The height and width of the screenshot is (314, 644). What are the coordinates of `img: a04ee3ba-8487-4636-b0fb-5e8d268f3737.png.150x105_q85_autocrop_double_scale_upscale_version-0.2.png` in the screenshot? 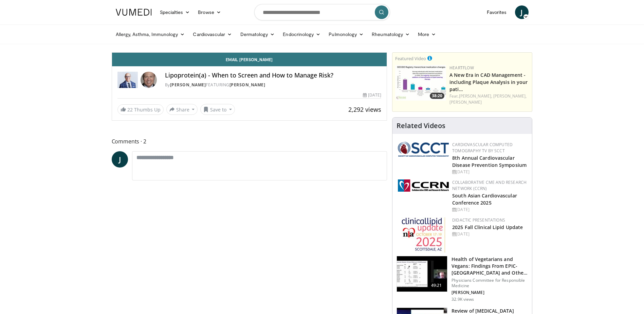 It's located at (423, 185).